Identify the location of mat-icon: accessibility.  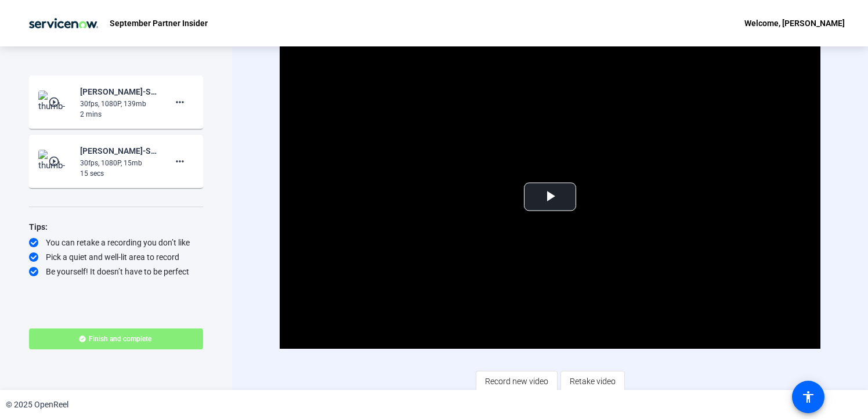
(808, 396).